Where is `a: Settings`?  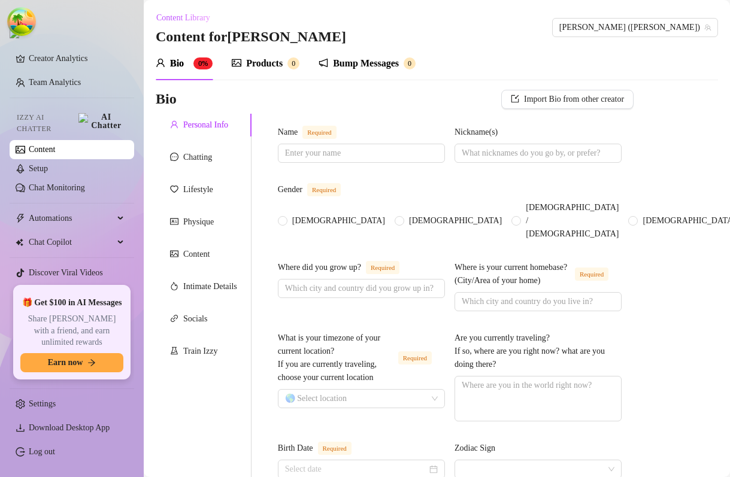 a: Settings is located at coordinates (42, 404).